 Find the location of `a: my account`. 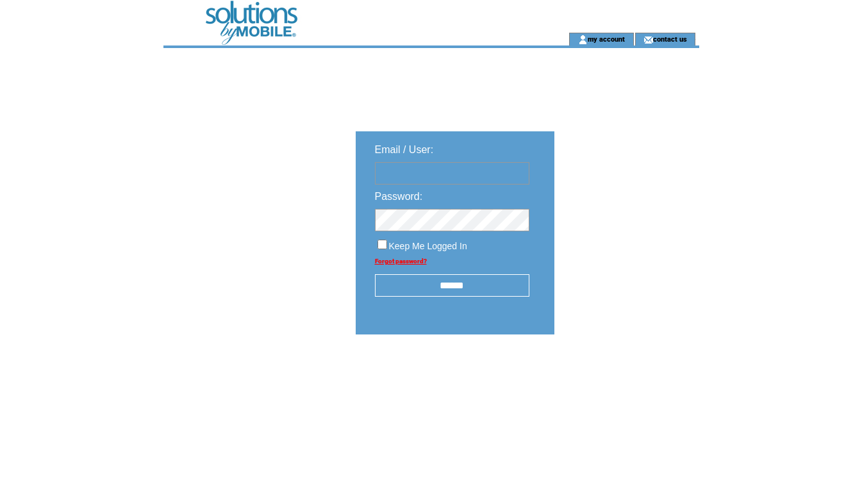

a: my account is located at coordinates (606, 38).